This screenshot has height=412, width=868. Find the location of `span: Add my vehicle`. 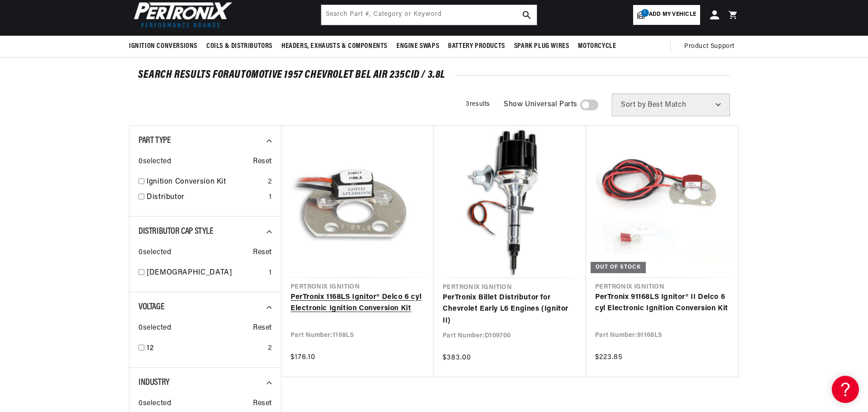

span: Add my vehicle is located at coordinates (672, 14).